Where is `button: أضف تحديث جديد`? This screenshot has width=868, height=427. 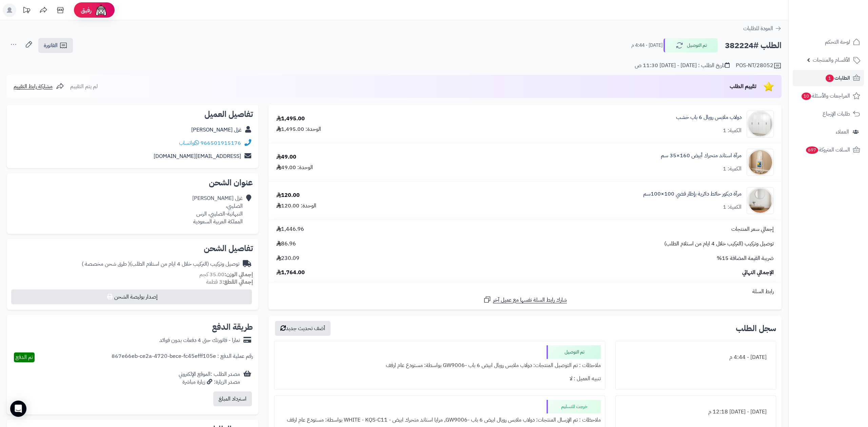 button: أضف تحديث جديد is located at coordinates (303, 329).